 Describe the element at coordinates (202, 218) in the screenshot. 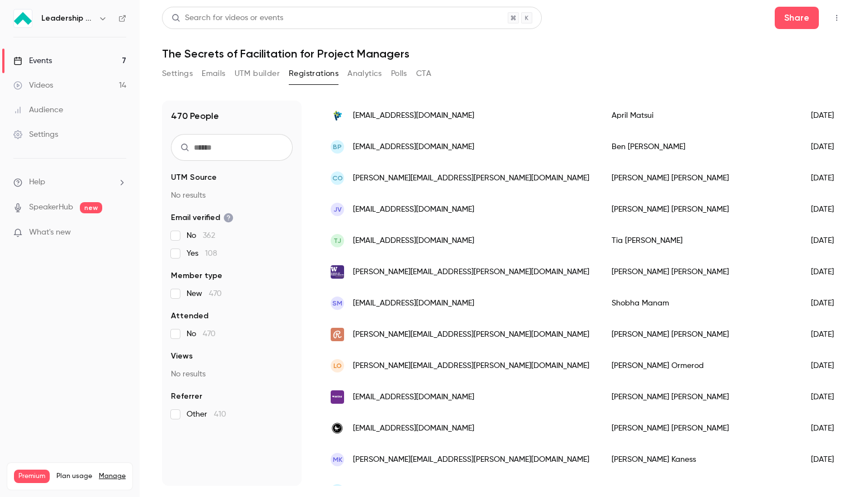

I see `span: Email verified` at that location.